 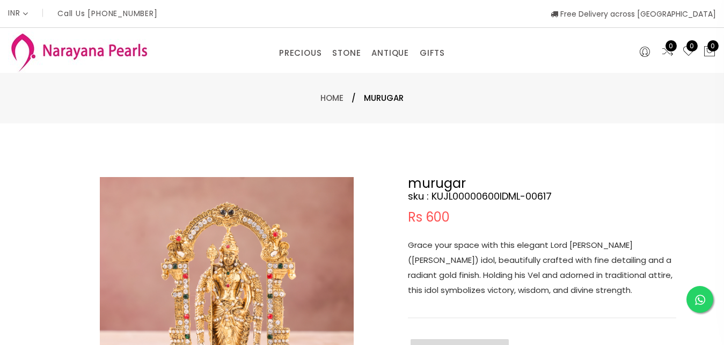 What do you see at coordinates (384, 98) in the screenshot?
I see `span: murugar` at bounding box center [384, 98].